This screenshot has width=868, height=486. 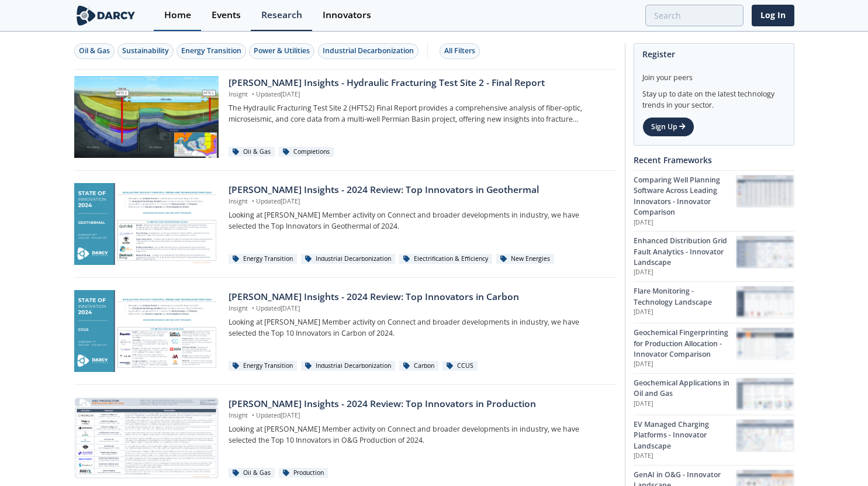 I want to click on a: Sign Up, so click(x=669, y=127).